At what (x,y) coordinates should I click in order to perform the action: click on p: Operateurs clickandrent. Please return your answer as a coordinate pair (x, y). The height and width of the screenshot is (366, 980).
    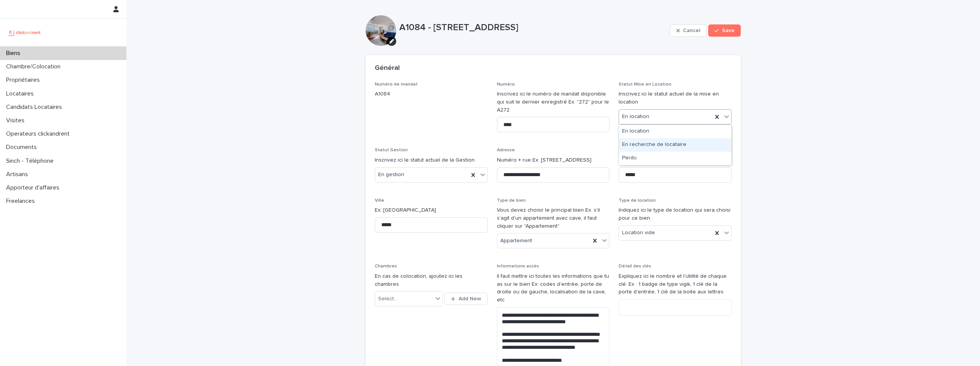
    Looking at the image, I should click on (40, 134).